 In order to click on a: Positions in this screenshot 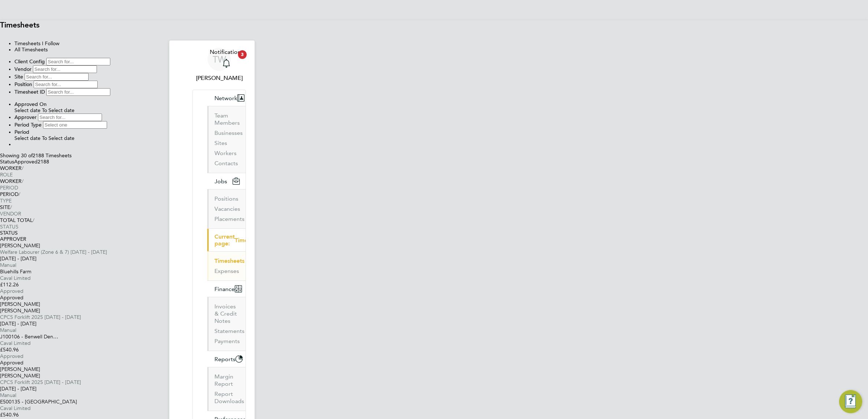, I will do `click(227, 199)`.